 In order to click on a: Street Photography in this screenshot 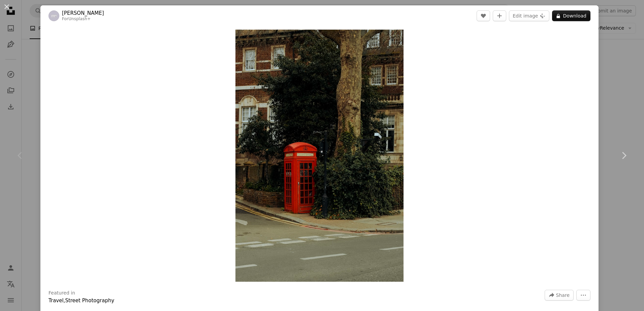, I will do `click(89, 301)`.